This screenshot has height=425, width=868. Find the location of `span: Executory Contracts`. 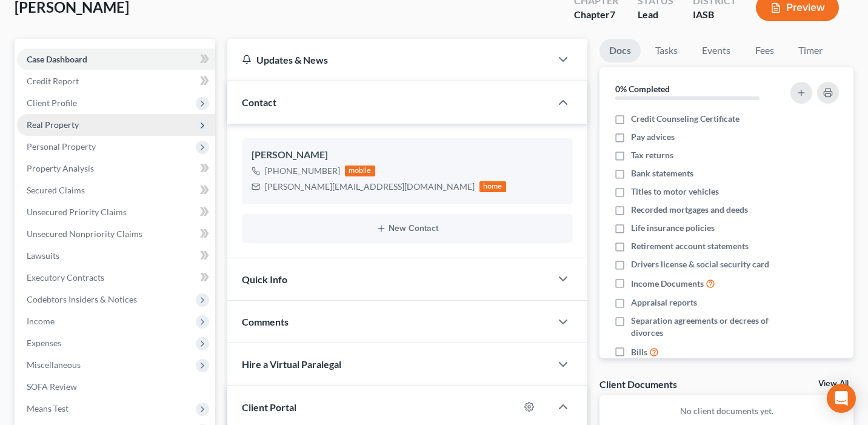

span: Executory Contracts is located at coordinates (66, 277).